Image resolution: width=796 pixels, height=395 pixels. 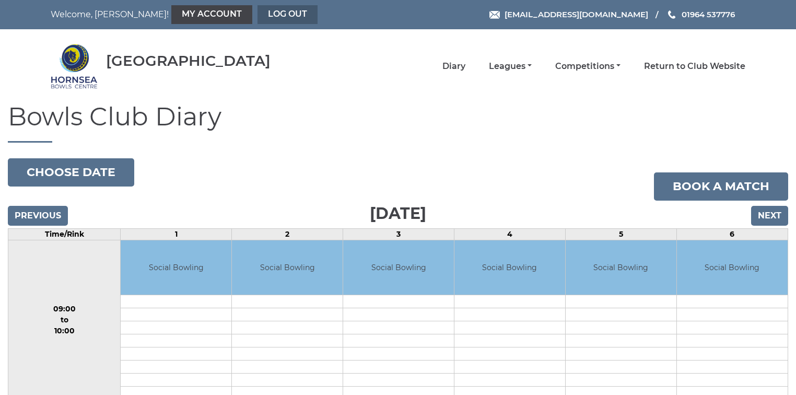 I want to click on img: Phone us, so click(x=671, y=15).